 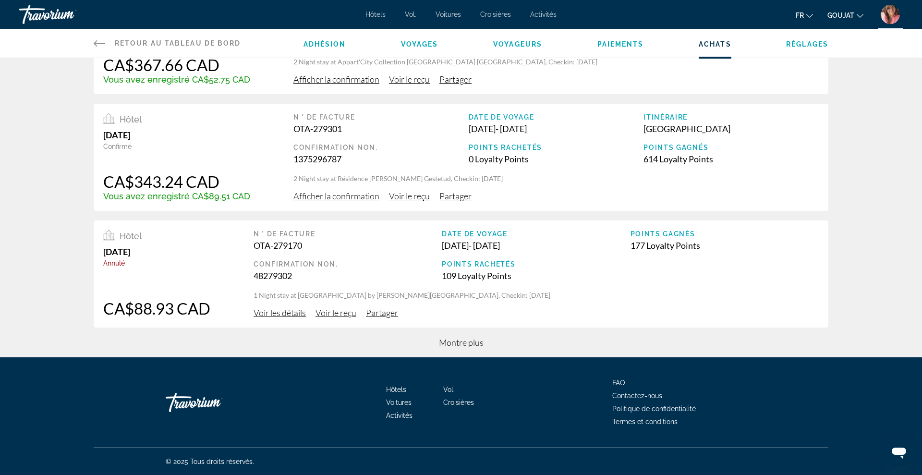 What do you see at coordinates (280, 313) in the screenshot?
I see `span: Voir les détails` at bounding box center [280, 313].